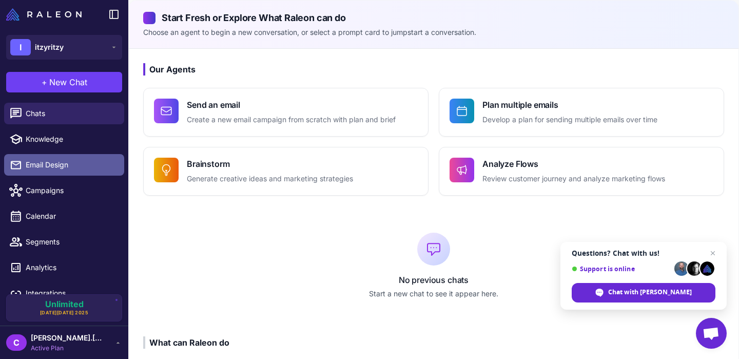 This screenshot has width=739, height=359. What do you see at coordinates (582, 171) in the screenshot?
I see `button: Analyze FlowsReview customer journey and analyze marketing flows` at bounding box center [582, 171].